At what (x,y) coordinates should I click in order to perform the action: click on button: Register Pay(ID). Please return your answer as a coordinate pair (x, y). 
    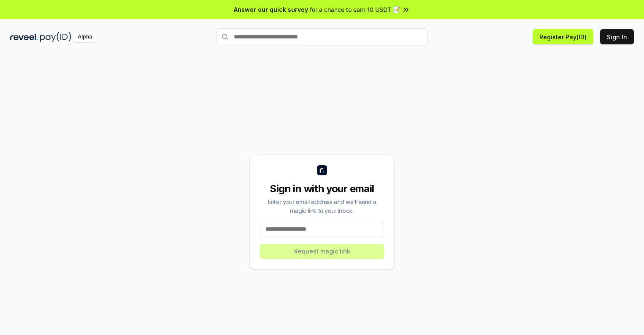
    Looking at the image, I should click on (563, 37).